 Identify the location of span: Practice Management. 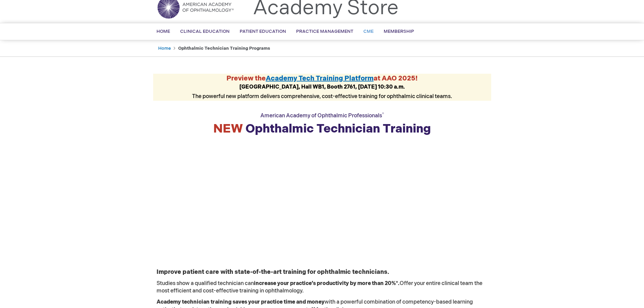
(325, 32).